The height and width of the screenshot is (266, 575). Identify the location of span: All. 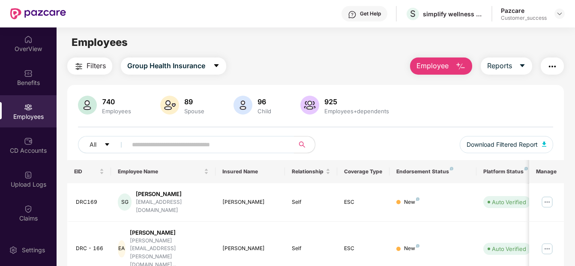
(93, 144).